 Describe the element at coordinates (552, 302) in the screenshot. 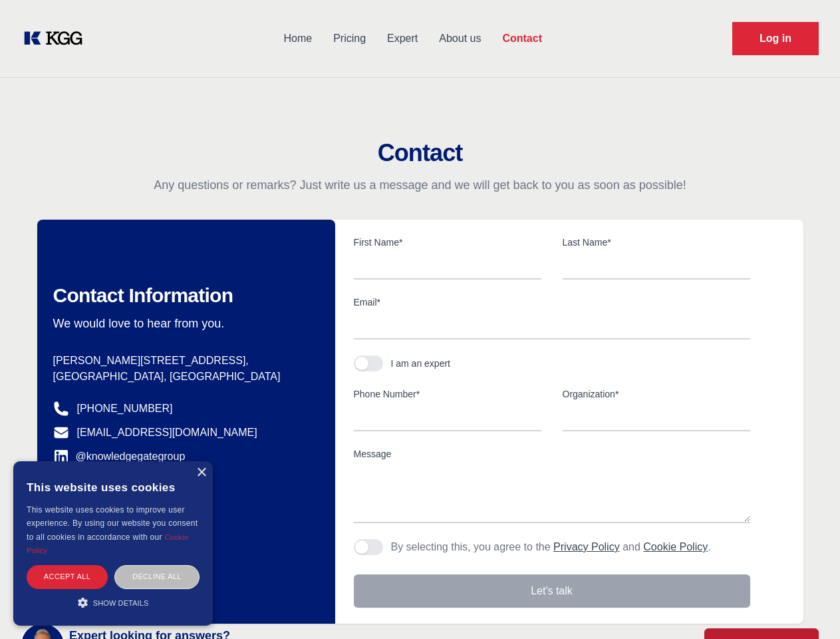

I see `label: Email*` at that location.